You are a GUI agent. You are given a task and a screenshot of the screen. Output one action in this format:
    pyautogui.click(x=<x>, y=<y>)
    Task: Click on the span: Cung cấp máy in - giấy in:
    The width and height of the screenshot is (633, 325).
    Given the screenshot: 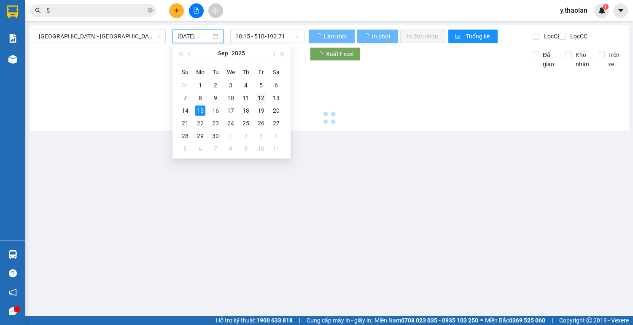 What is the action you would take?
    pyautogui.click(x=340, y=320)
    